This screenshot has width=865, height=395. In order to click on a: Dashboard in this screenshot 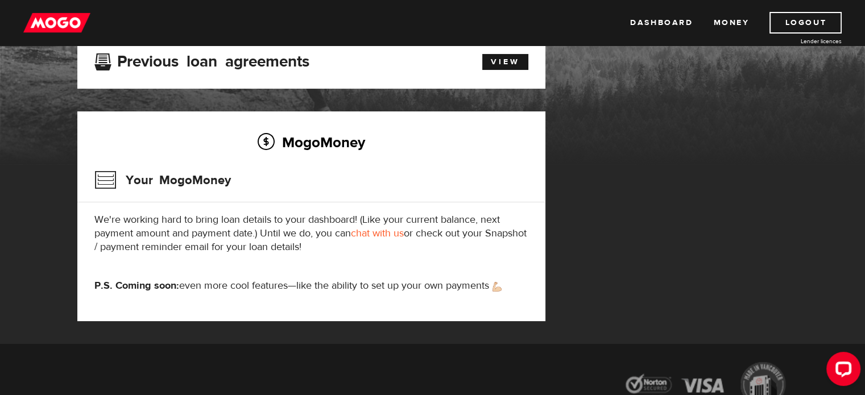, I will do `click(662, 23)`.